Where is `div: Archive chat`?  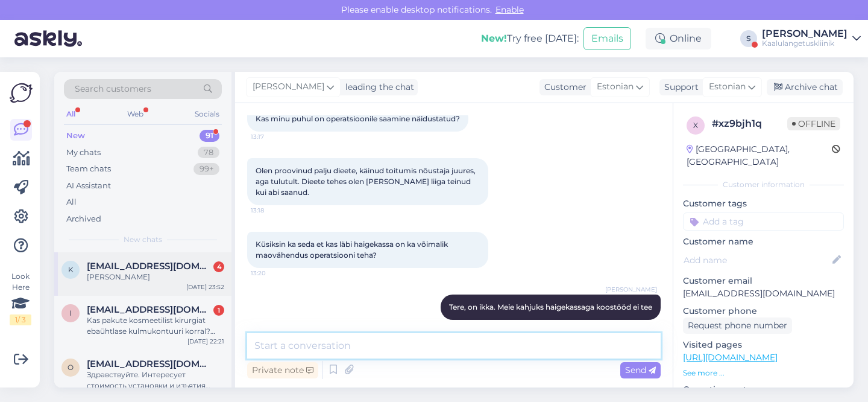
div: Archive chat is located at coordinates (805, 87).